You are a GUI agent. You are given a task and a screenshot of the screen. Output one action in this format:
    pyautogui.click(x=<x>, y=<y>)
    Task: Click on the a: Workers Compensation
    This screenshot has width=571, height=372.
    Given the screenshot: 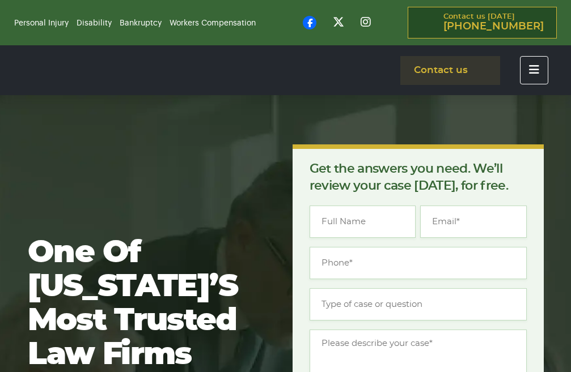 What is the action you would take?
    pyautogui.click(x=213, y=23)
    